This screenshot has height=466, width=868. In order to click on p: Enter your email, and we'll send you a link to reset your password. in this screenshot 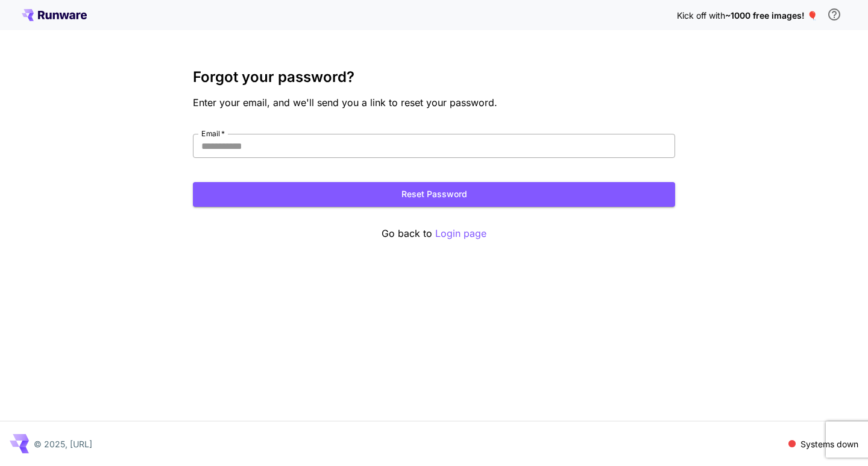, I will do `click(434, 103)`.